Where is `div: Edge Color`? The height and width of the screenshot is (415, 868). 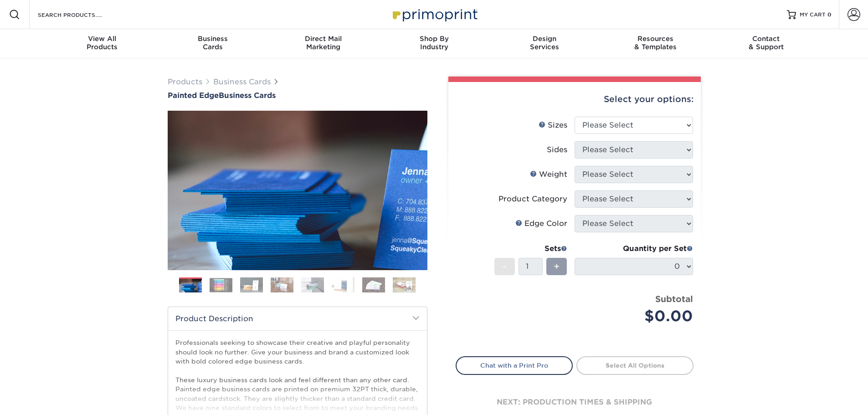
div: Edge Color is located at coordinates (542, 224).